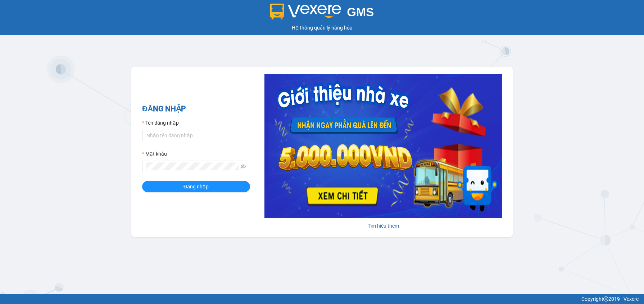  Describe the element at coordinates (196, 135) in the screenshot. I see `input: Tên đăng nhập` at that location.